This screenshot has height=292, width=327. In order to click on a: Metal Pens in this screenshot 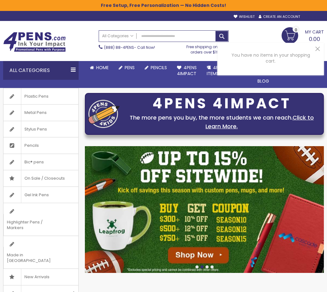, I will do `click(41, 113)`.